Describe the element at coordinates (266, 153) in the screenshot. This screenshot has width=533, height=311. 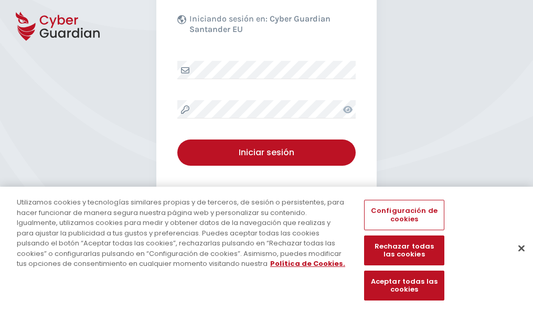
I see `div: Iniciar sesión` at that location.